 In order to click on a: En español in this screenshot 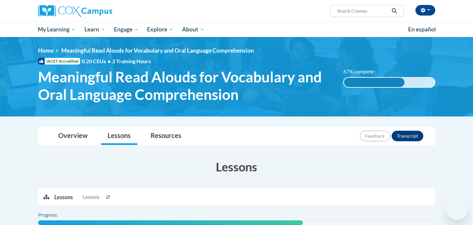, I will do `click(422, 29)`.